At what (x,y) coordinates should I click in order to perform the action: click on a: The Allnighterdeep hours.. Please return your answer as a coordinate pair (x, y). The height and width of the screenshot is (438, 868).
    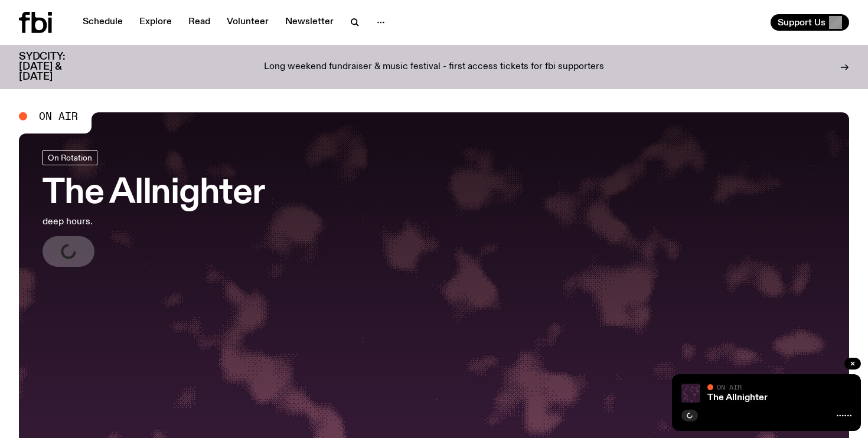
    Looking at the image, I should click on (154, 209).